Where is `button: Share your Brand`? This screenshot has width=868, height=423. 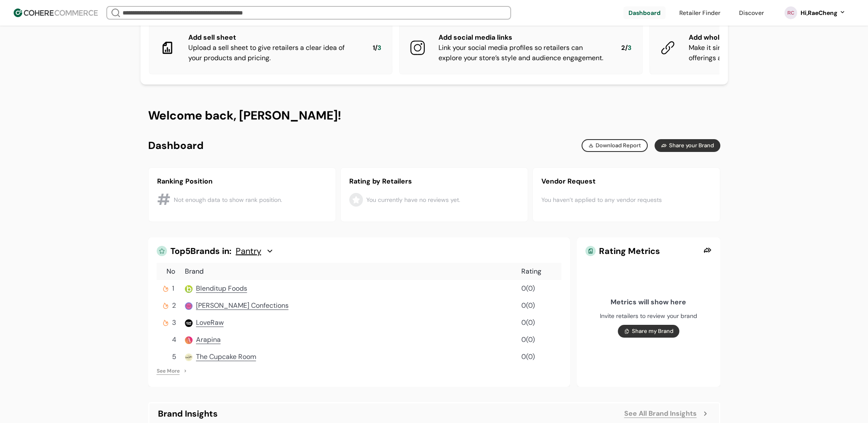 button: Share your Brand is located at coordinates (687, 146).